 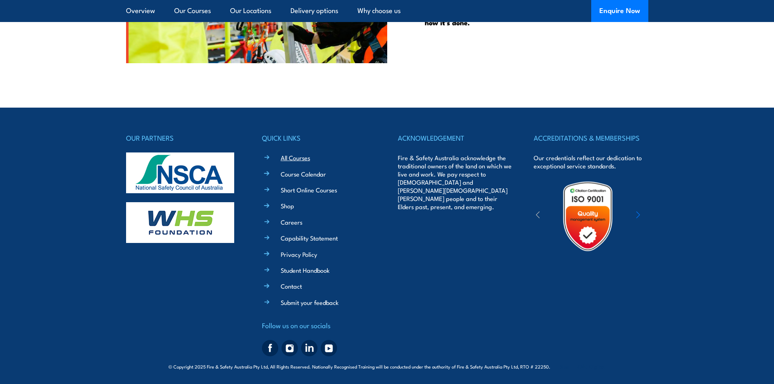 I want to click on h4: Follow us on our socials, so click(x=319, y=326).